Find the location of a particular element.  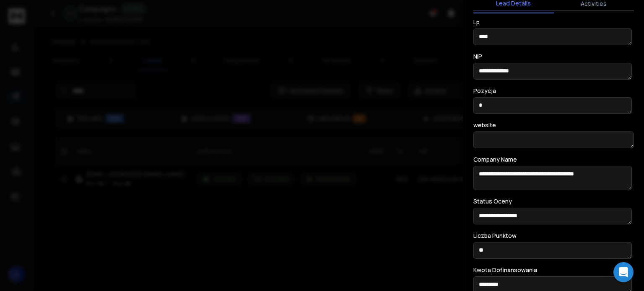

label: website is located at coordinates (485, 125).